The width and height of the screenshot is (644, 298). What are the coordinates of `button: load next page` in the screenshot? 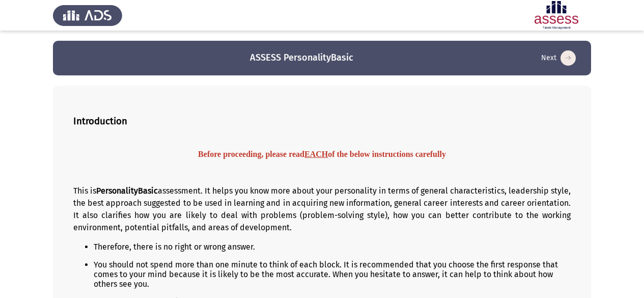 It's located at (559, 58).